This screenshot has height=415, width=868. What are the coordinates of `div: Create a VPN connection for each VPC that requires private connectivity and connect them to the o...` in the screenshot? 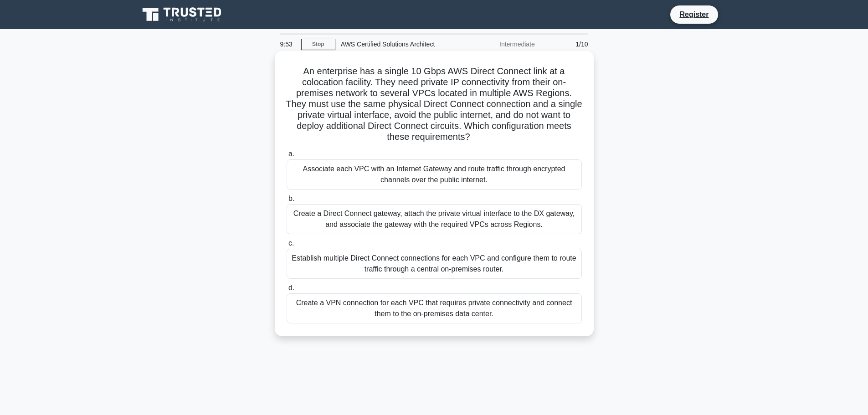 It's located at (434, 308).